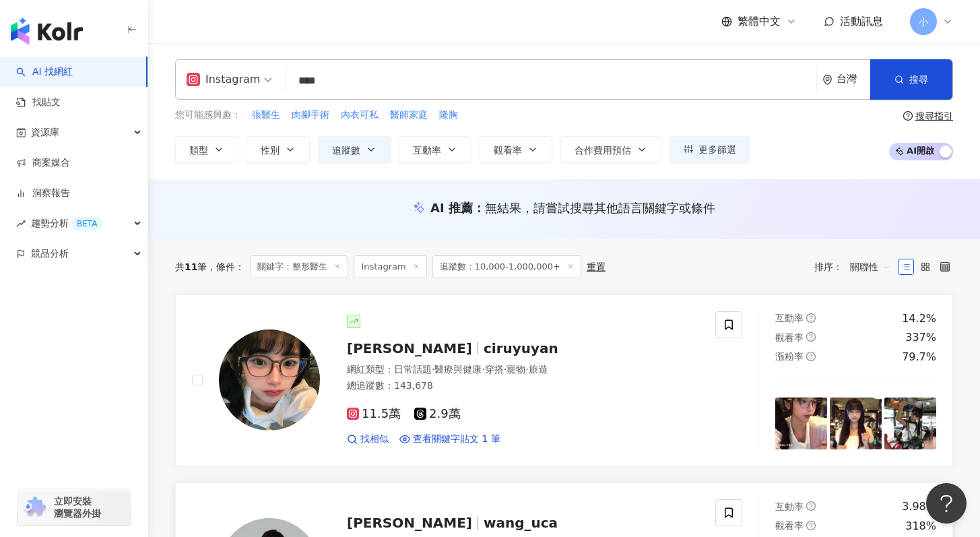  I want to click on span: 小, so click(924, 22).